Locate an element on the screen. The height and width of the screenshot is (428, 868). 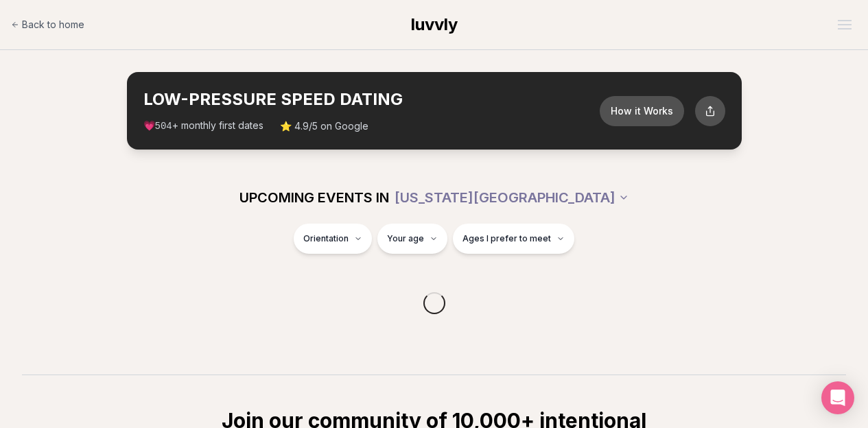
span: UPCOMING EVENTS IN is located at coordinates (315, 197).